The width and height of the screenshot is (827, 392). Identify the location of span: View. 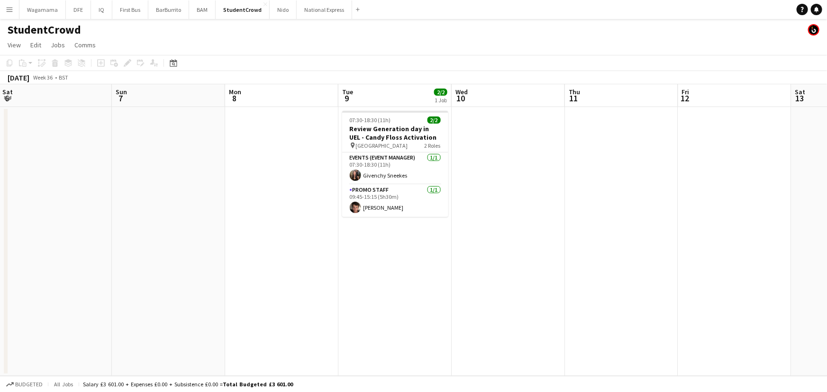
(14, 45).